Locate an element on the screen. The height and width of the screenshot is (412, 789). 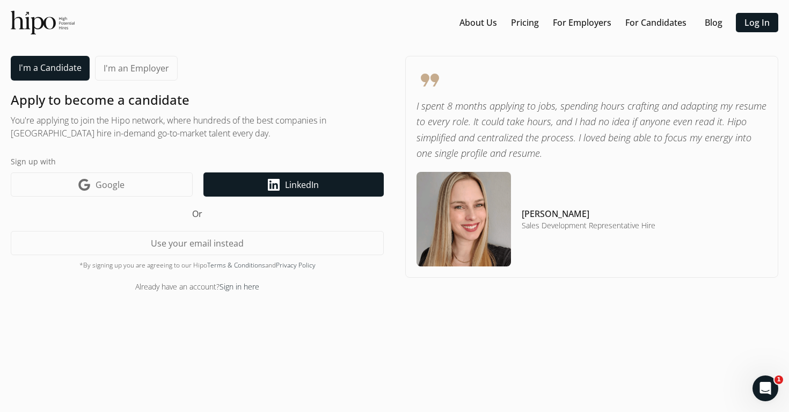
span: 1 is located at coordinates (779, 380).